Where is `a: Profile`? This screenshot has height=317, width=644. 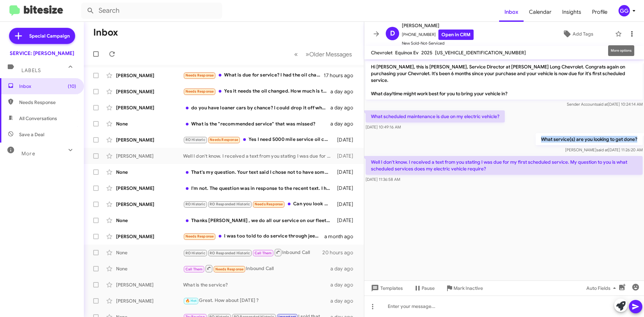
a: Profile is located at coordinates (600, 12).